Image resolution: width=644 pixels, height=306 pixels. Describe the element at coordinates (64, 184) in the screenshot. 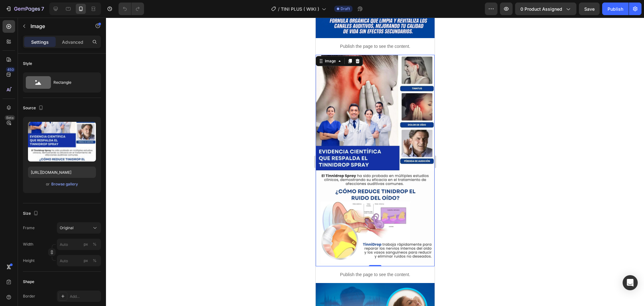

I see `div: Browse gallery` at that location.